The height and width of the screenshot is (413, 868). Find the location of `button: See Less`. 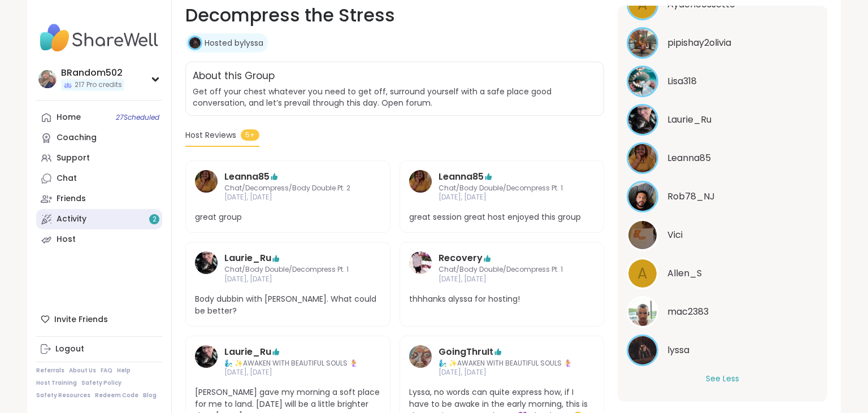

button: See Less is located at coordinates (722, 378).